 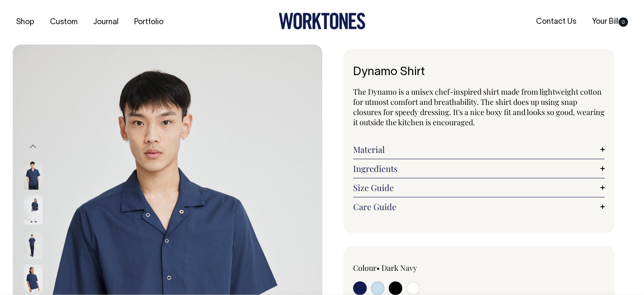 I want to click on div: Colour, so click(x=404, y=268).